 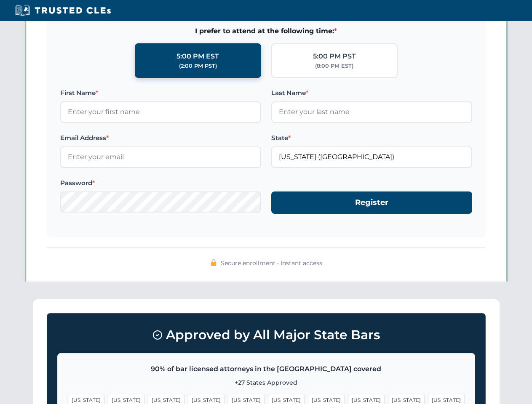 I want to click on label: Last Name, so click(x=371, y=93).